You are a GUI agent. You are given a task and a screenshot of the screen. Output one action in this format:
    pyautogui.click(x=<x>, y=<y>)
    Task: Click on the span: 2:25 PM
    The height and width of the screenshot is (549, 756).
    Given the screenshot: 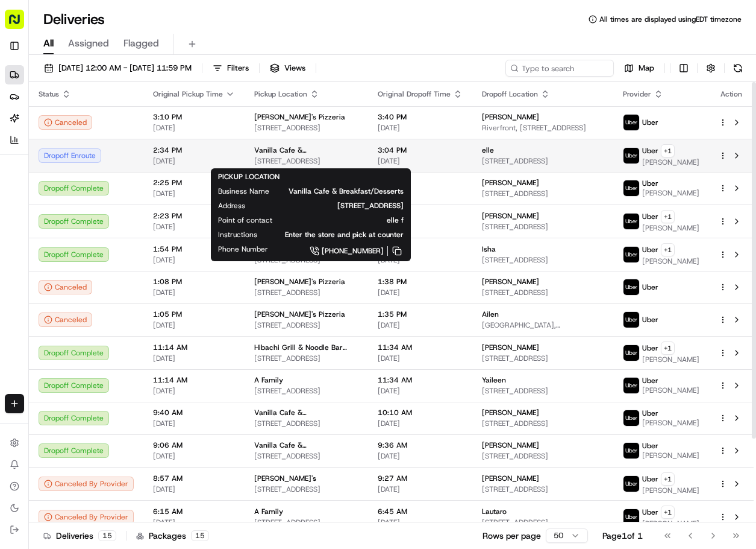 What is the action you would take?
    pyautogui.click(x=194, y=182)
    